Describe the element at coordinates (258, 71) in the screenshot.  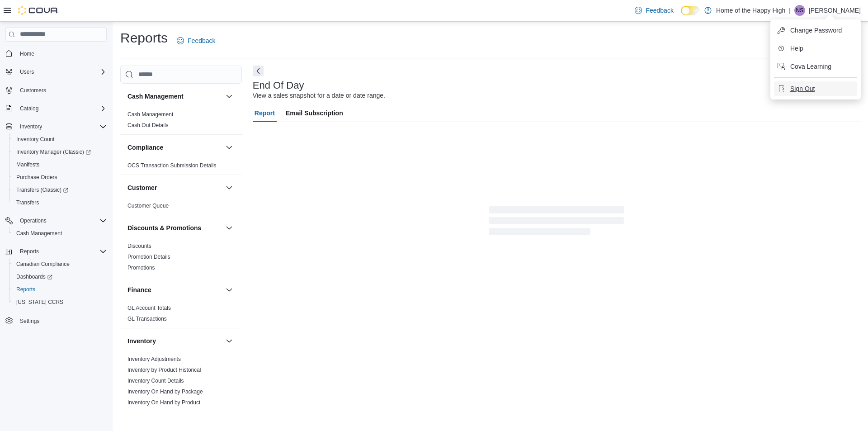
I see `button: Next` at that location.